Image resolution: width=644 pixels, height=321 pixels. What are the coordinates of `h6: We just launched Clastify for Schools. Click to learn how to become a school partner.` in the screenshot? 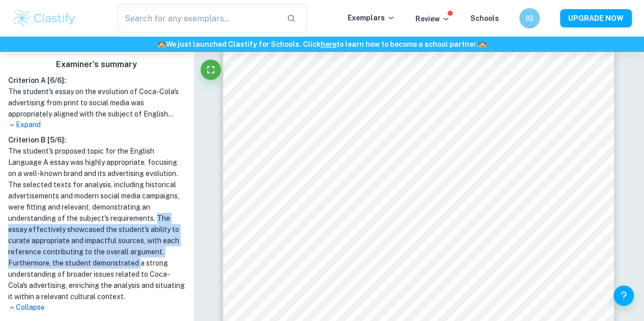 It's located at (322, 44).